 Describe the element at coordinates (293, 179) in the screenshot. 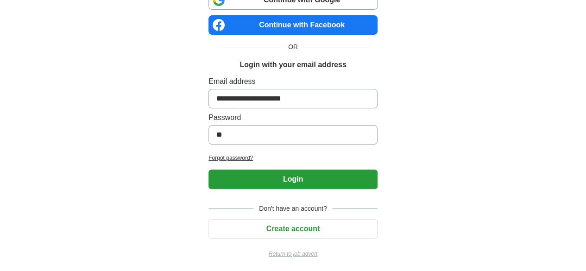

I see `button: Login` at that location.